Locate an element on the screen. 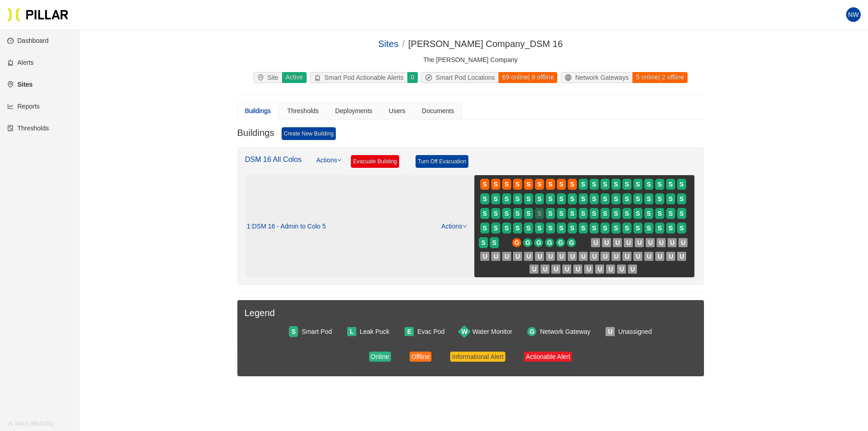  div: Leak Puck is located at coordinates (375, 332).